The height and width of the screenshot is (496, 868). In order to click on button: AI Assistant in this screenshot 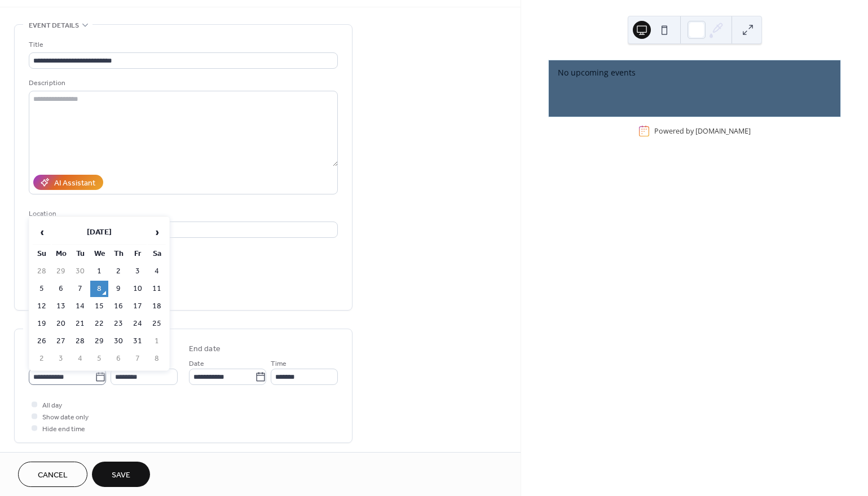, I will do `click(68, 182)`.